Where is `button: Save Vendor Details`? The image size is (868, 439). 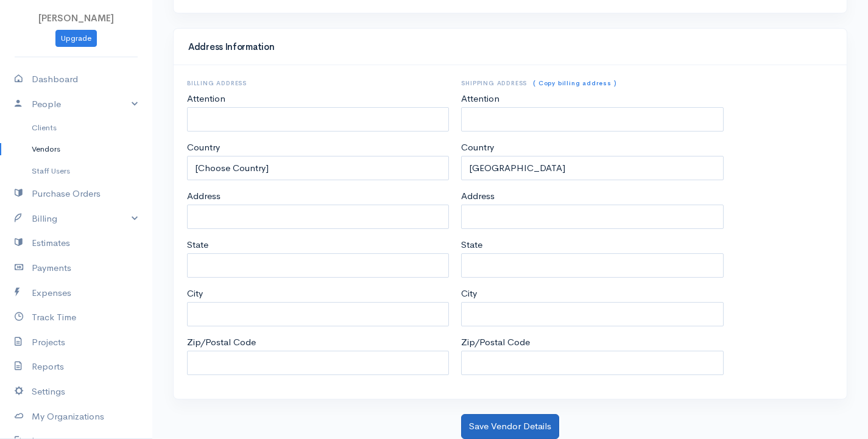
button: Save Vendor Details is located at coordinates (510, 426).